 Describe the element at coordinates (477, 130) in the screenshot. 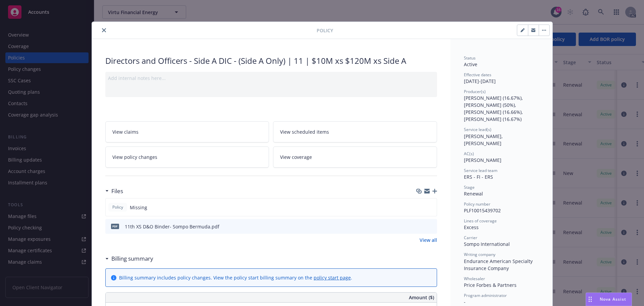

I see `span: Service lead(s)` at that location.